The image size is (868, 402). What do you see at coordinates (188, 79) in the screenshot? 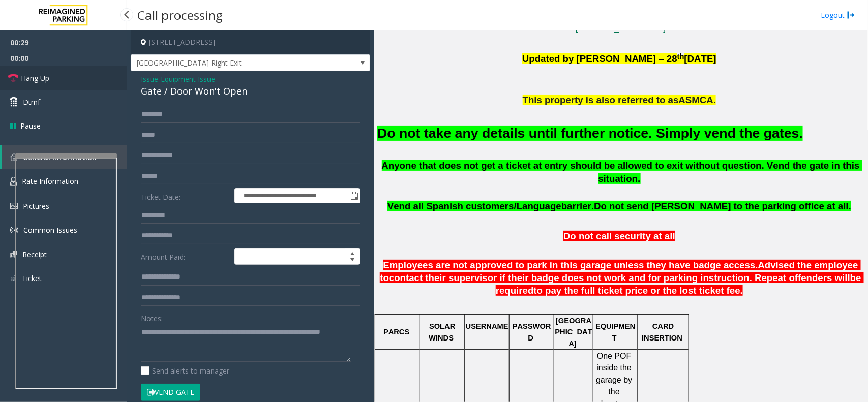
I see `span: Equipment Issue` at bounding box center [188, 79].